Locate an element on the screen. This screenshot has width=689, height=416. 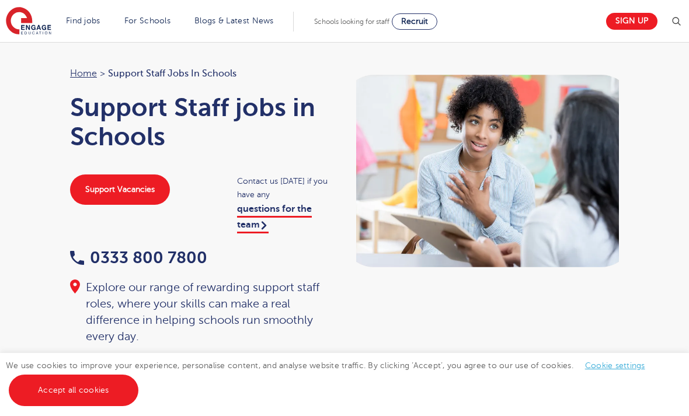
a: For Schools is located at coordinates (147, 20).